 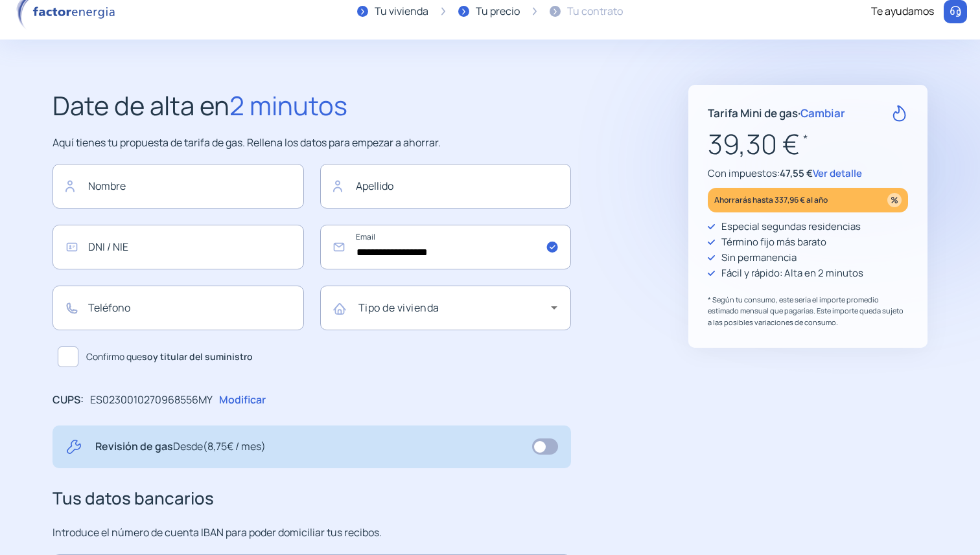 I want to click on p: Introduce el número de cuenta IBAN para poder domiciliar tus recibos., so click(x=311, y=533).